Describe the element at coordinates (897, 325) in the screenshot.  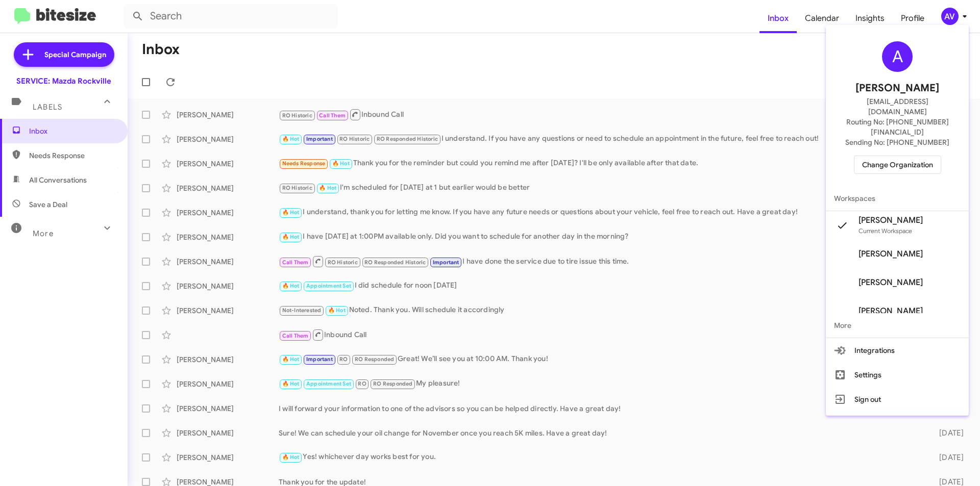
I see `span: More` at that location.